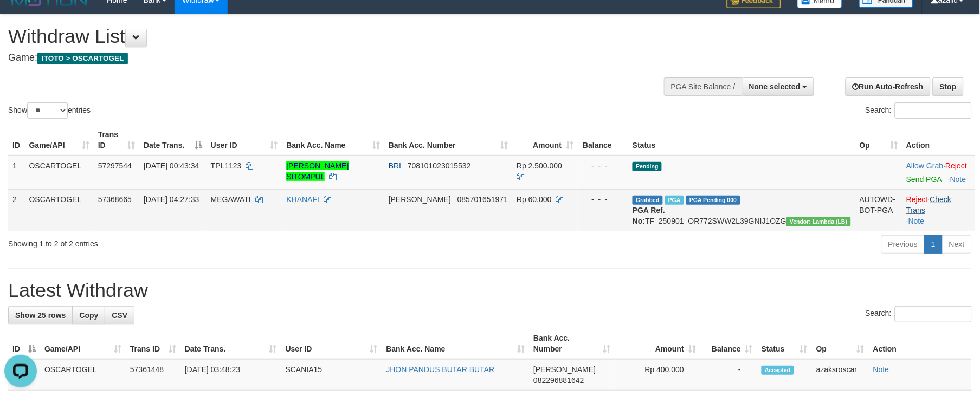 The width and height of the screenshot is (980, 396). Describe the element at coordinates (742, 210) in the screenshot. I see `td: TF_250901_OR772SWW2L39GNIJ1OZG` at that location.